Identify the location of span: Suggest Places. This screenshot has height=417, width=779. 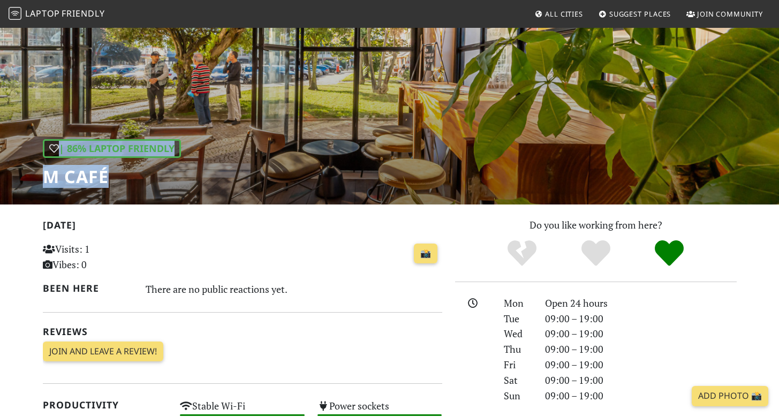
(640, 14).